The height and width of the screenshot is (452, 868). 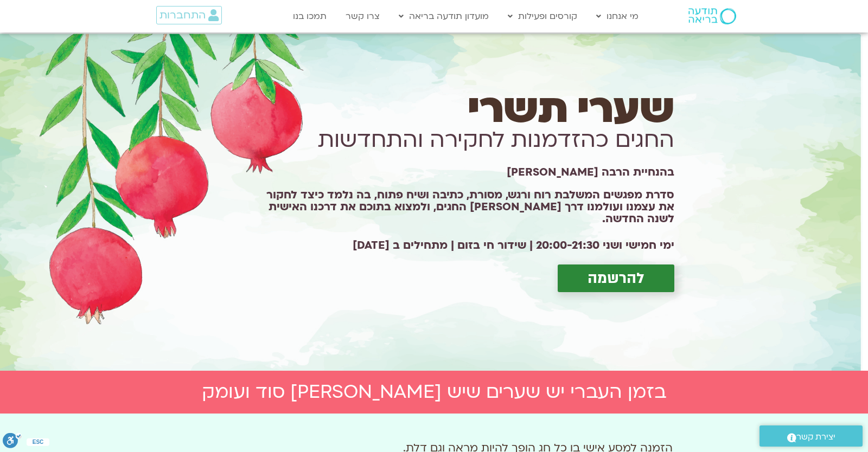 I want to click on h1: שערי תשרי, so click(x=462, y=110).